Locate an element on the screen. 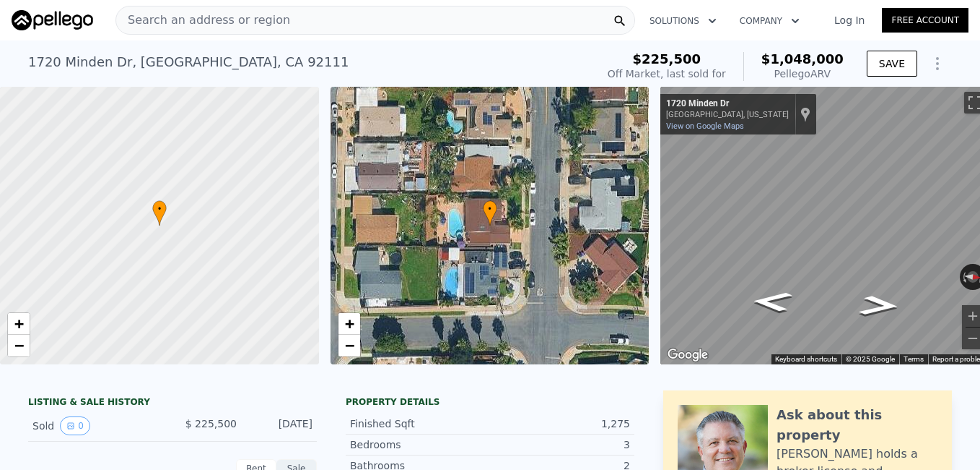 This screenshot has width=980, height=470. span: $1,048,000 is located at coordinates (802, 59).